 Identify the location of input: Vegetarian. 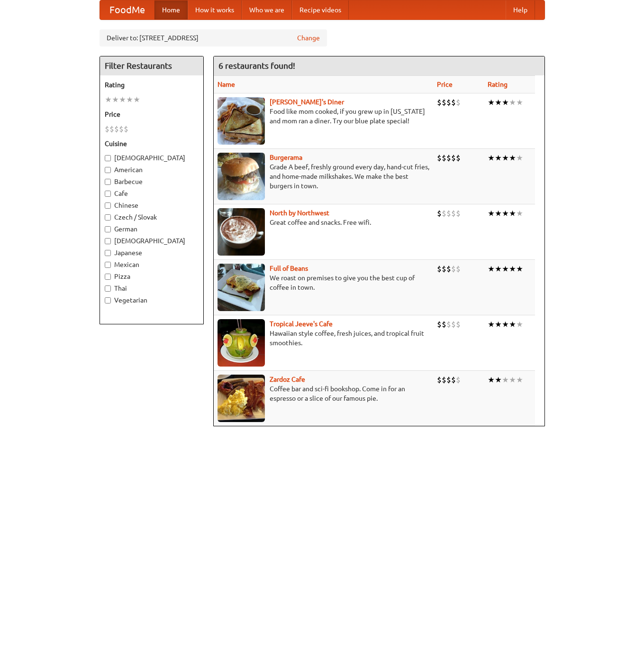
(108, 300).